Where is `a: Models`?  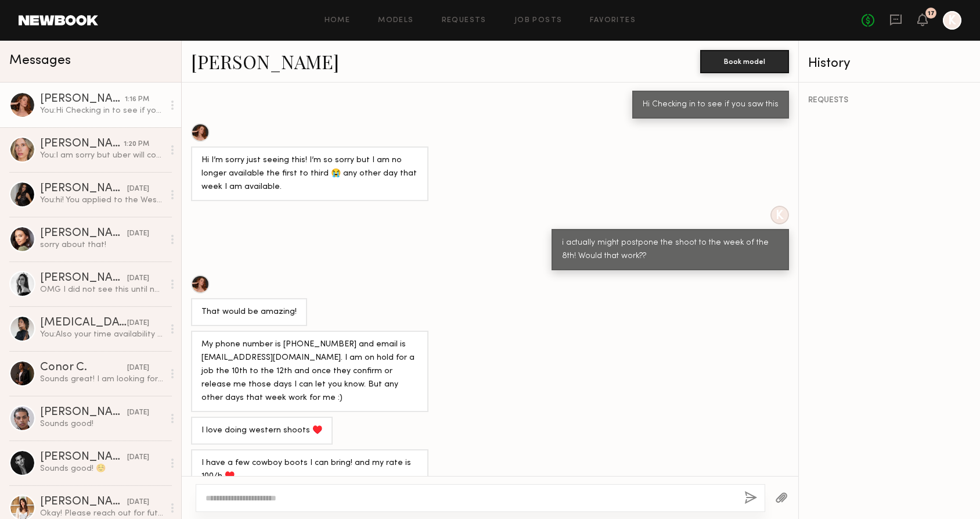
a: Models is located at coordinates (395, 20).